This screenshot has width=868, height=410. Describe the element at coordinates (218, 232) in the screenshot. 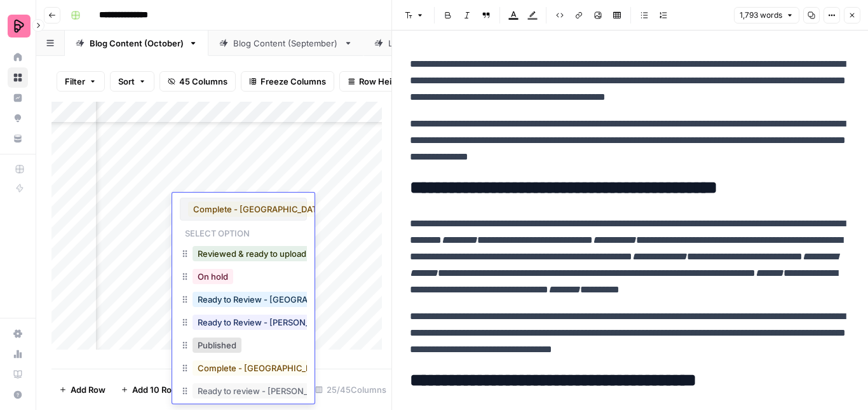

I see `p: Select option` at that location.